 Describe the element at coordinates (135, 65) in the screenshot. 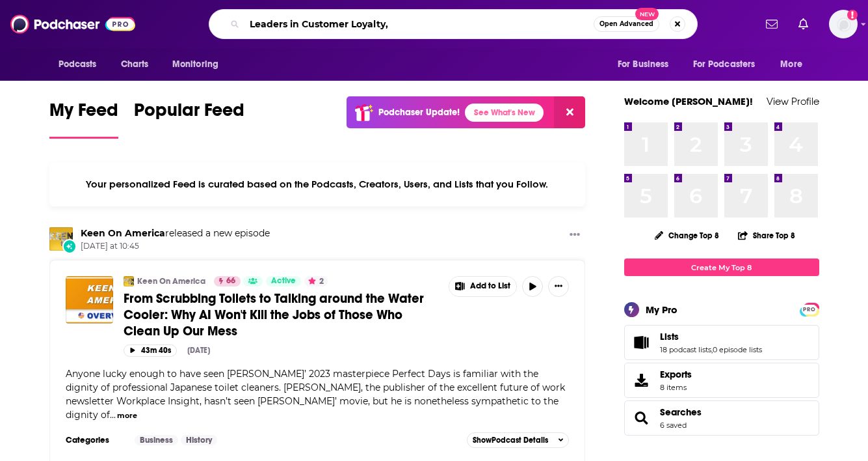

I see `a: Charts` at that location.